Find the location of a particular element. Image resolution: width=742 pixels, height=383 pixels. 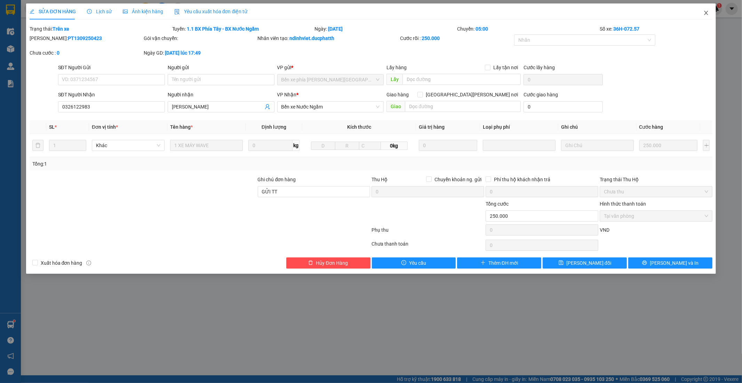

span: Kích thước is located at coordinates (359, 127).